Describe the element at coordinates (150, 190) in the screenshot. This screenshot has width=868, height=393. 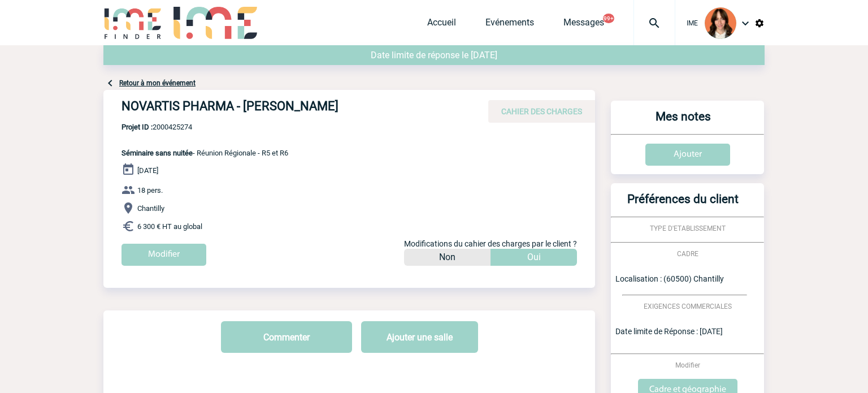
I see `span: 18 pers.` at that location.